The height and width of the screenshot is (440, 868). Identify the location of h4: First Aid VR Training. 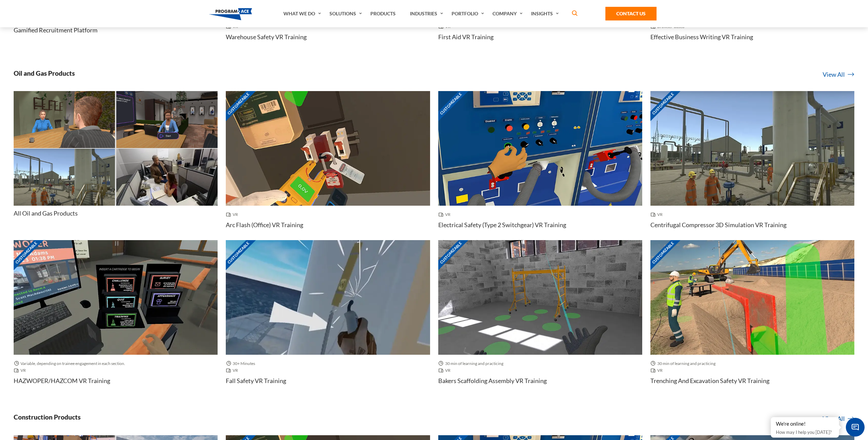
(466, 37).